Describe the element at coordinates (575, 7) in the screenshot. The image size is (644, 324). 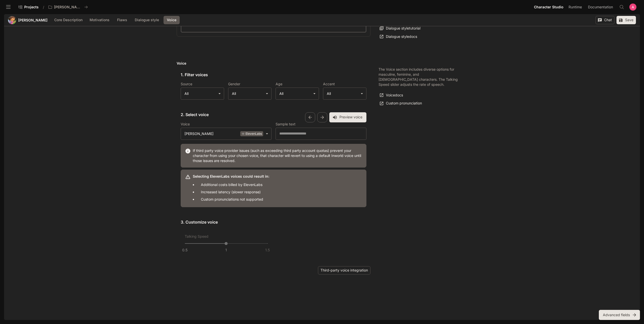
I see `span: Runtime` at that location.